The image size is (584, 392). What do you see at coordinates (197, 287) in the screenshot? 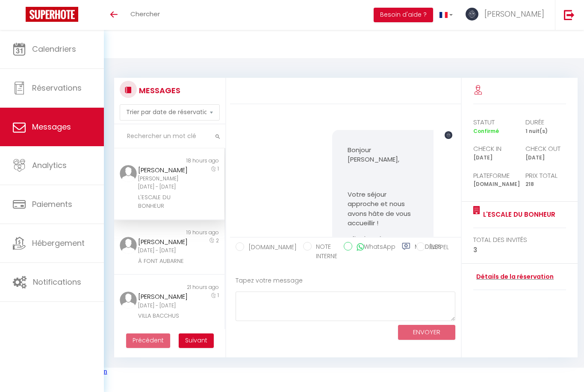
I see `div: 21 hours ago` at bounding box center [197, 287].